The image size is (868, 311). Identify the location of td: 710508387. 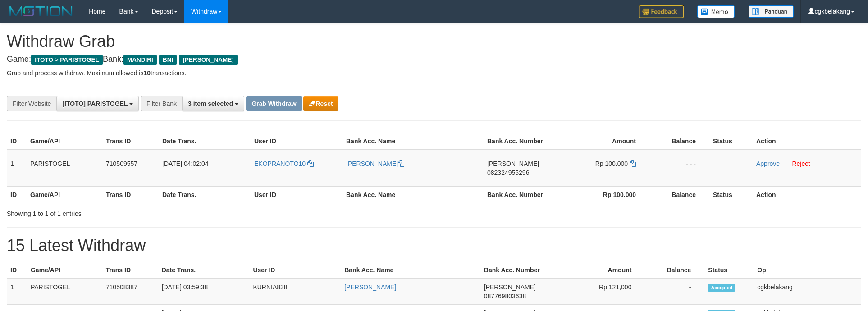
(130, 292).